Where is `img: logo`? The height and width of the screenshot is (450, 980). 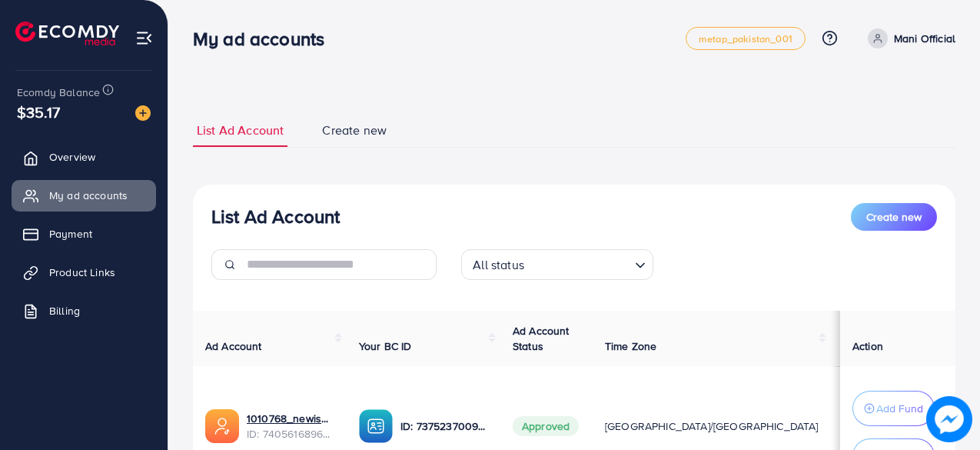
img: logo is located at coordinates (67, 33).